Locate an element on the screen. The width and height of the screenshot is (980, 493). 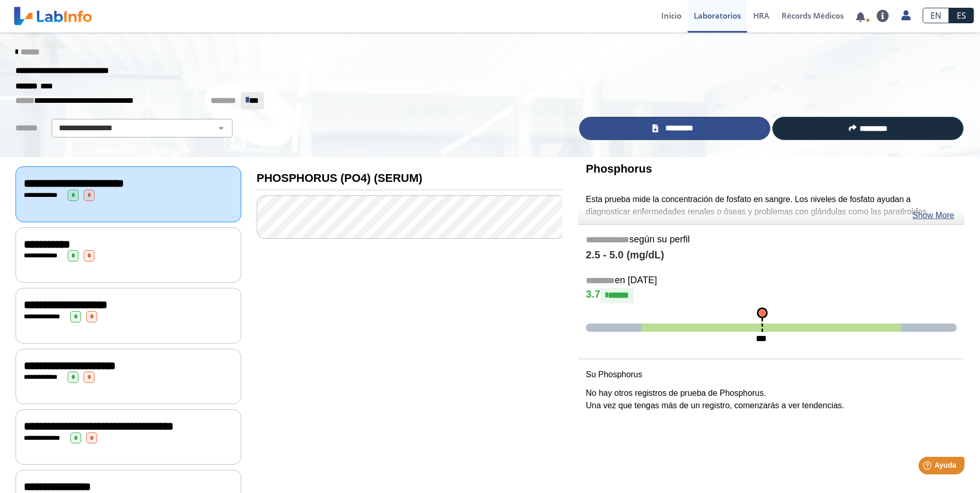
h4: 3.7 is located at coordinates (772, 296).